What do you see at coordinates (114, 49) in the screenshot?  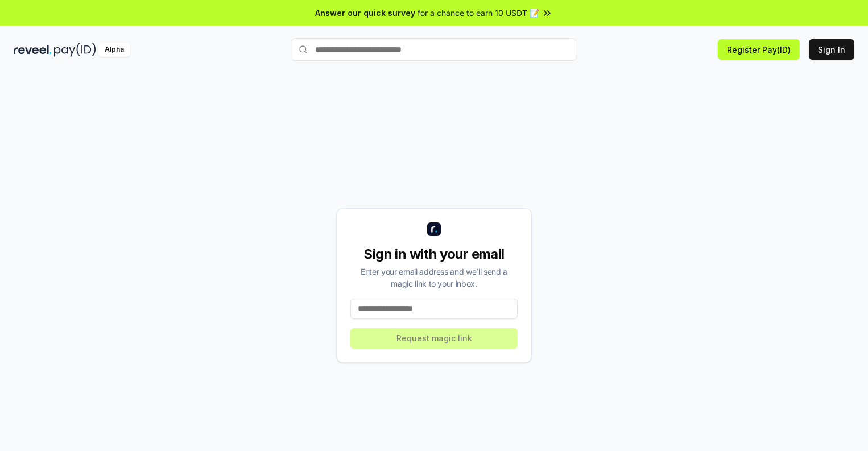 I see `div: Alpha` at bounding box center [114, 49].